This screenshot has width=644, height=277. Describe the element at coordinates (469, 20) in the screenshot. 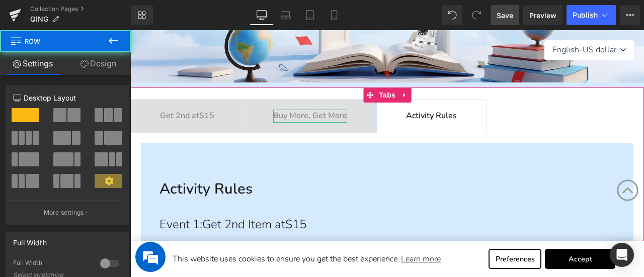

I see `span: US dollar` at that location.